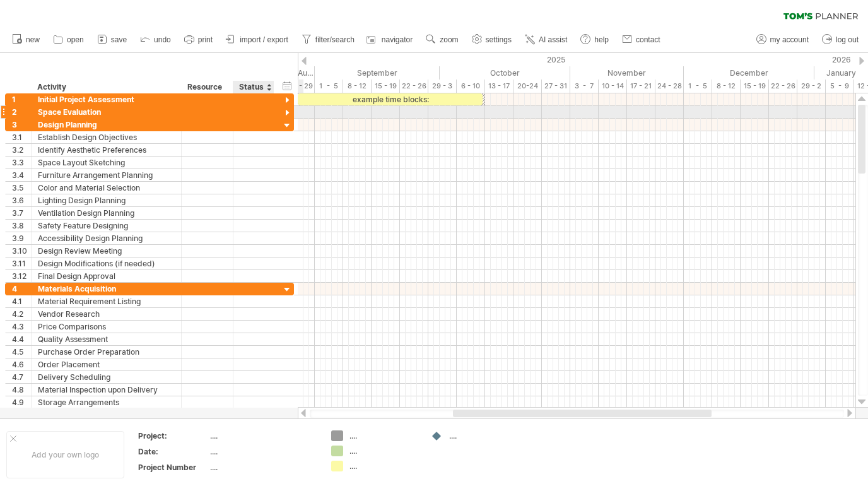  What do you see at coordinates (847, 40) in the screenshot?
I see `span: log out` at bounding box center [847, 40].